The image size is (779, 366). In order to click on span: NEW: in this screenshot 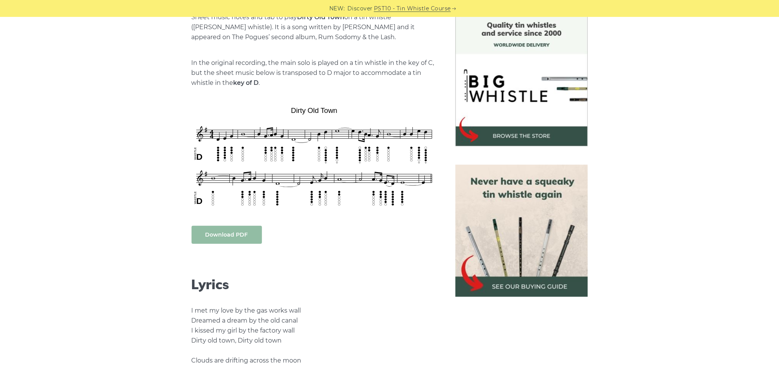, I will do `click(337, 8)`.